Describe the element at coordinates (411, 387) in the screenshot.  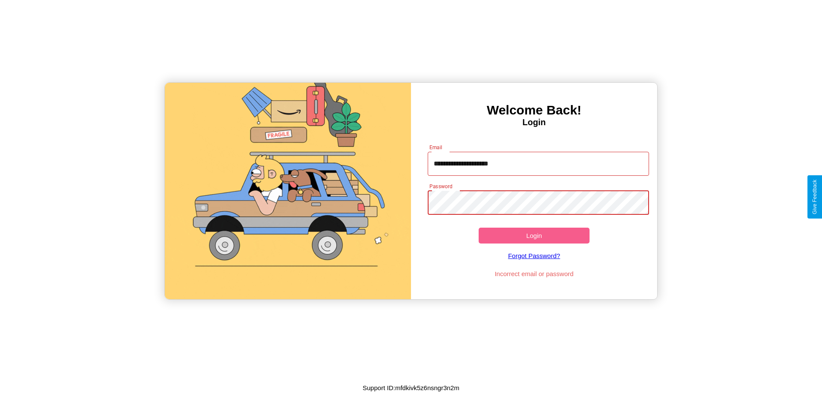
I see `p: Support ID: mfdkivk5z6nsngr3n2m` at that location.